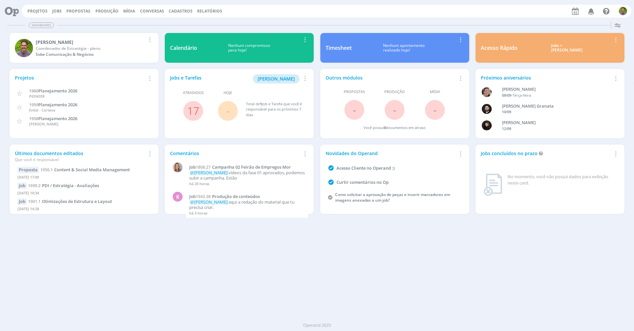  I want to click on span: Enlist - Corteva, so click(42, 110).